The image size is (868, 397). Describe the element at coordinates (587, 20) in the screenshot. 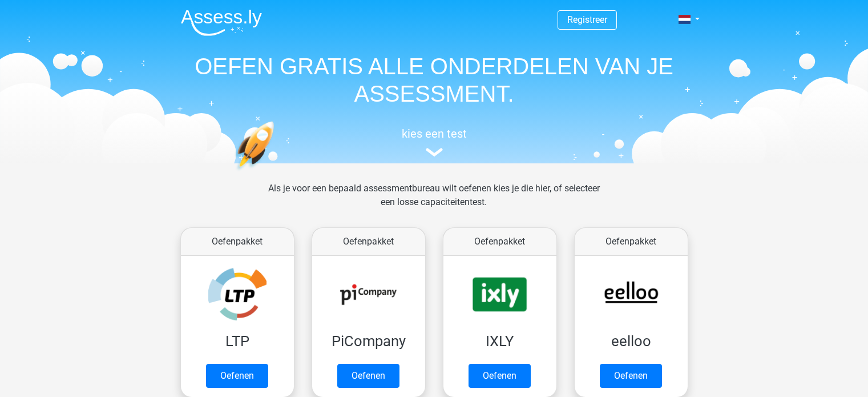

I see `a: Registreer` at that location.